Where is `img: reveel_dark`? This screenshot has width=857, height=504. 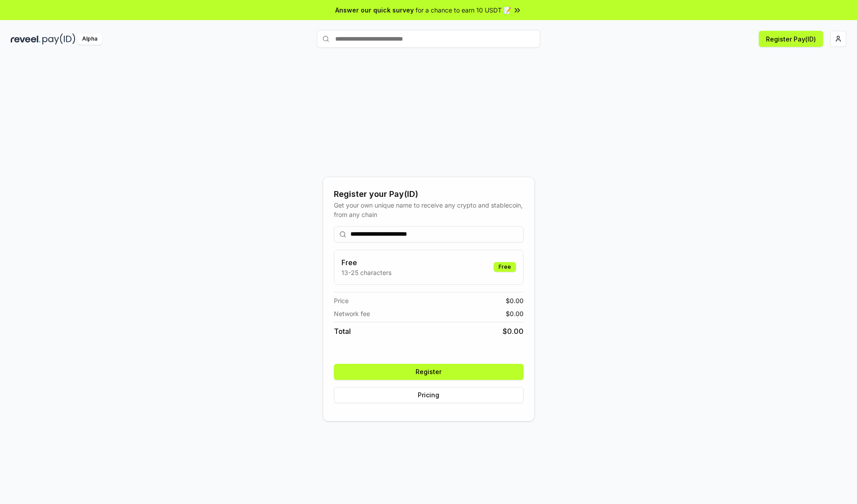
img: reveel_dark is located at coordinates (25, 39).